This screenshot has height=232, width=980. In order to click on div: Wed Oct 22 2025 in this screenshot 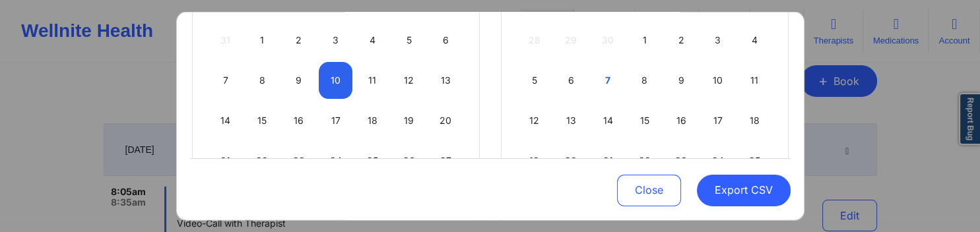, I will do `click(644, 160)`.